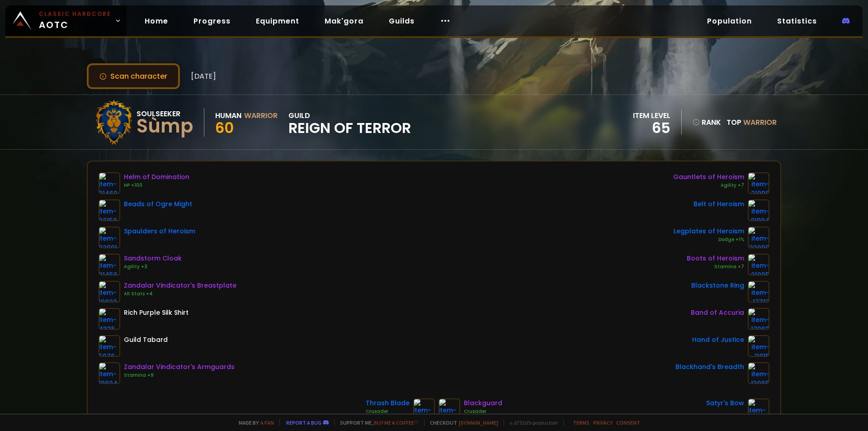 This screenshot has width=868, height=431. I want to click on div: Blackstone Ring, so click(717, 285).